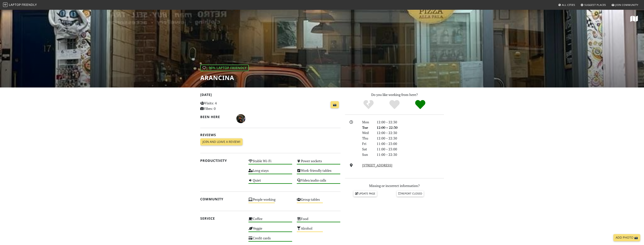 This screenshot has width=644, height=245. What do you see at coordinates (271, 135) in the screenshot?
I see `h2: Reviews` at bounding box center [271, 135].